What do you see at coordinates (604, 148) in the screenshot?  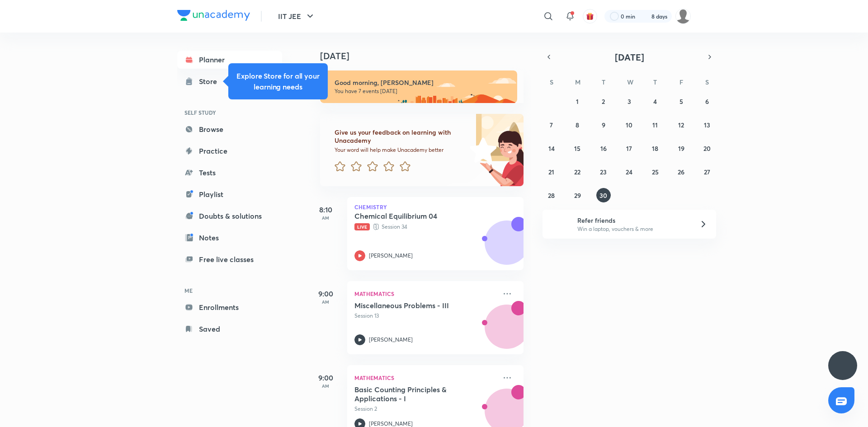 I see `button: September 16, 2025` at bounding box center [604, 148].